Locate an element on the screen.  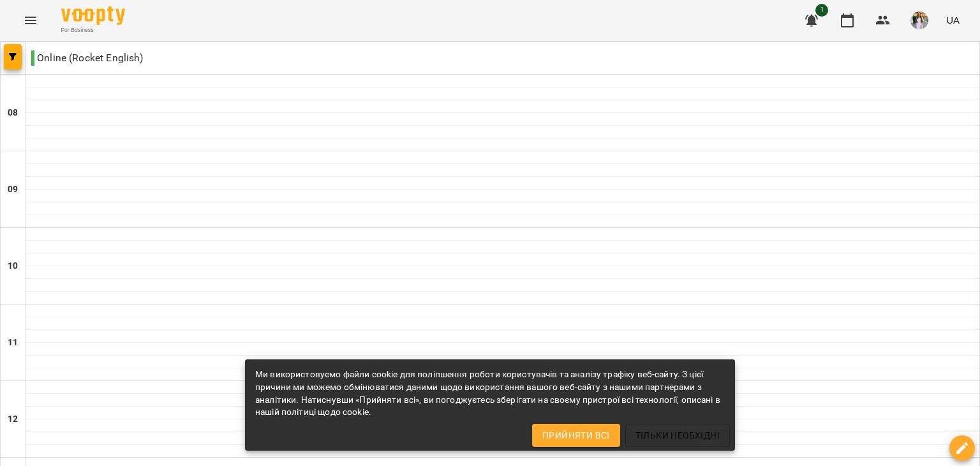
h6: 09 is located at coordinates (13, 189).